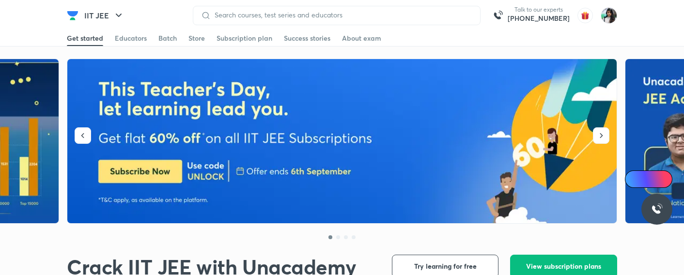 Image resolution: width=684 pixels, height=275 pixels. I want to click on a: Batch, so click(168, 38).